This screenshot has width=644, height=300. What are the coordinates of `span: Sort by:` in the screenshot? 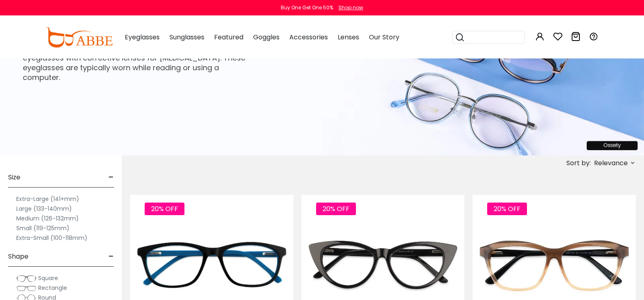 It's located at (578, 163).